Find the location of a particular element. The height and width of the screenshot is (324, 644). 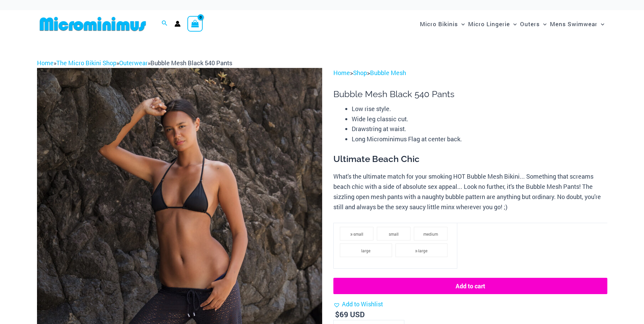

li: x-large is located at coordinates (421, 250).